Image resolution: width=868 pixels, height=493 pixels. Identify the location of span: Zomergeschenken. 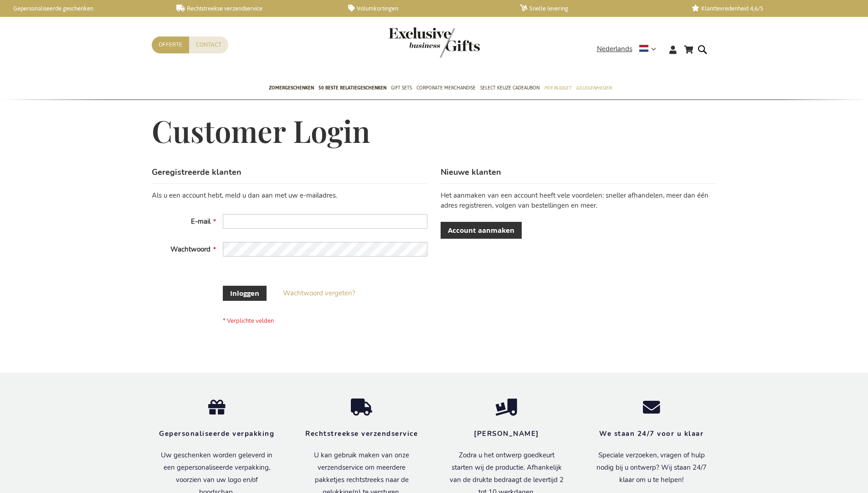
(291, 87).